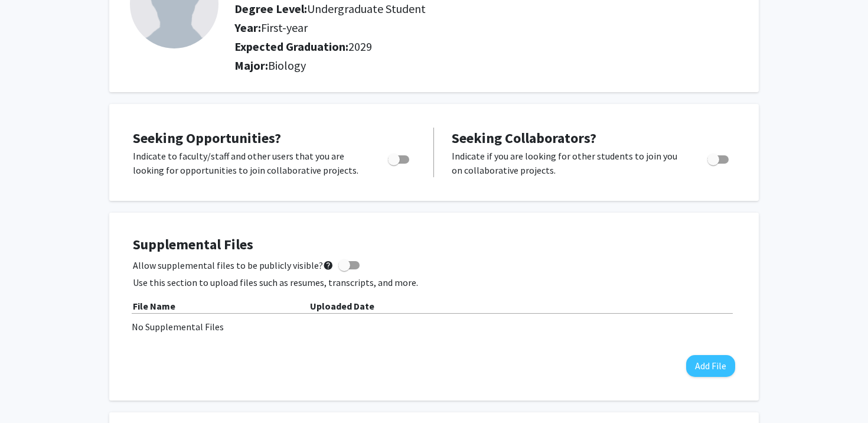 This screenshot has width=868, height=423. I want to click on h2: Year:, so click(453, 28).